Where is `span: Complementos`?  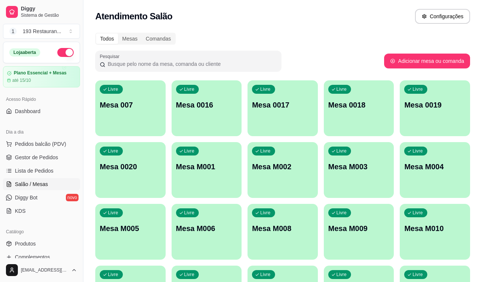
span: Complementos is located at coordinates (32, 257).